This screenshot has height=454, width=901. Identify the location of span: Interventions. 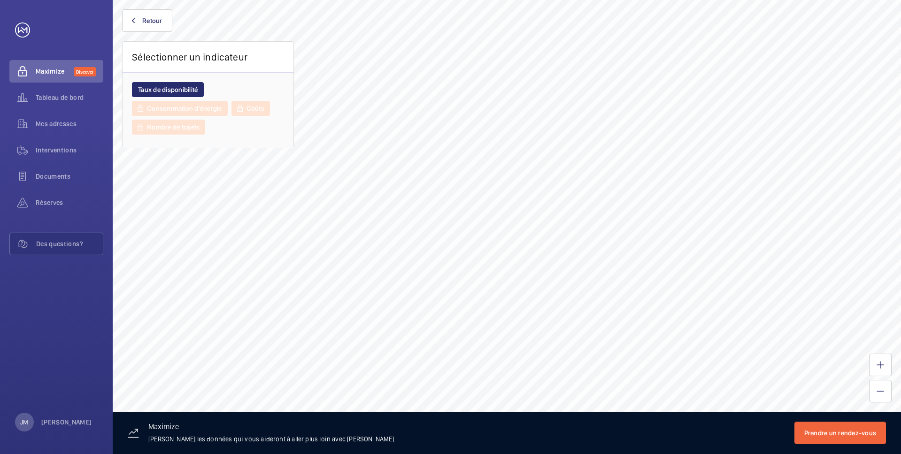
(69, 150).